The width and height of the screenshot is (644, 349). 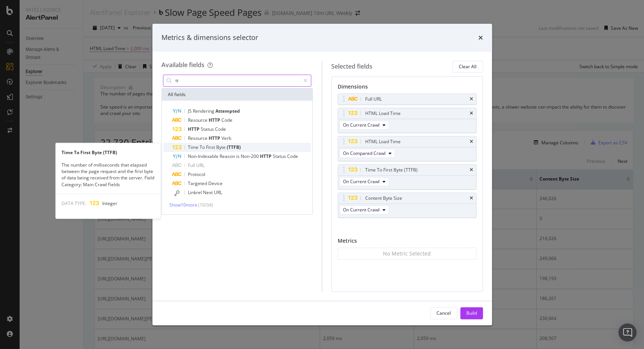 I want to click on button: Build, so click(x=471, y=313).